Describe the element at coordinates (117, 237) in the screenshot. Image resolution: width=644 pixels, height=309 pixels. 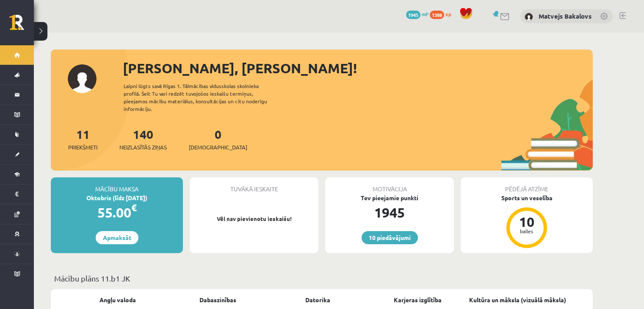
I see `a: Apmaksāt` at that location.